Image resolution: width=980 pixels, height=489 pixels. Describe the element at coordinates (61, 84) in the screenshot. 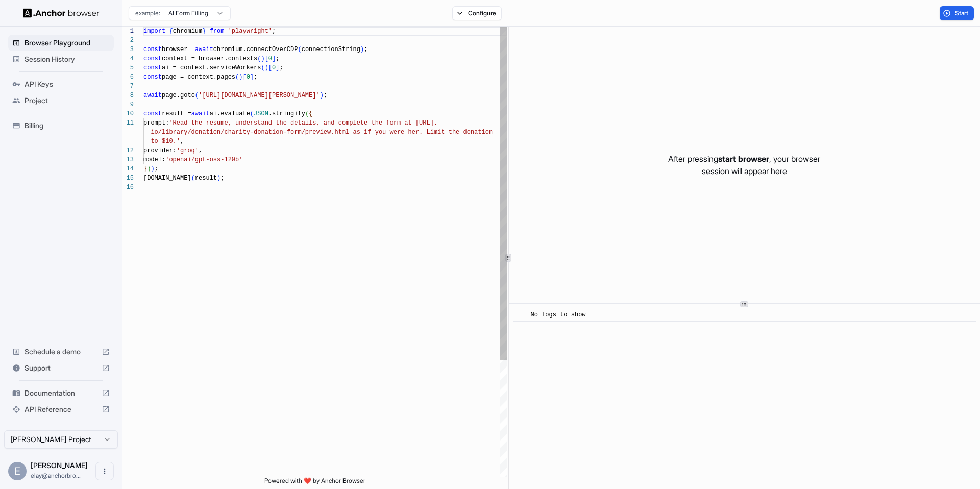

I see `div: API Keys` at that location.